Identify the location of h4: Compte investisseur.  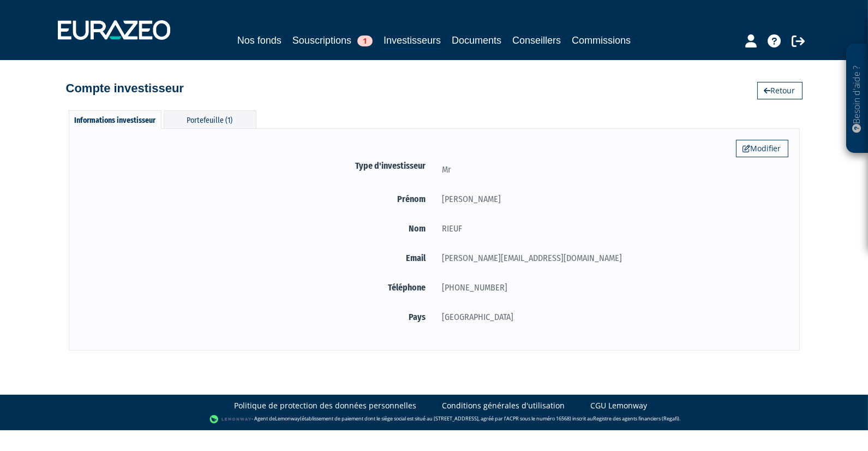
(125, 88).